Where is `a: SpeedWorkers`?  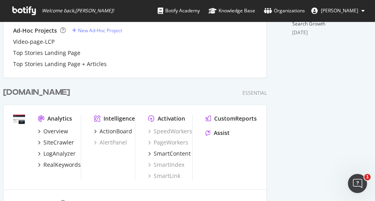
a: SpeedWorkers is located at coordinates (170, 131).